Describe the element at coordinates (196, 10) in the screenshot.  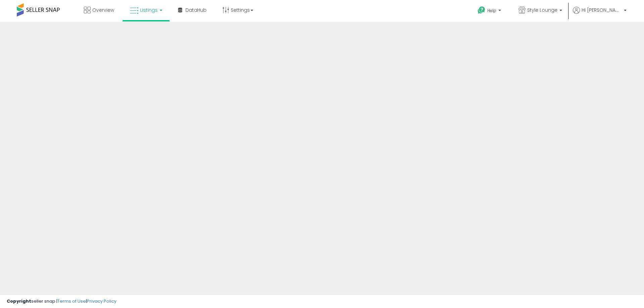
I see `span: DataHub` at that location.